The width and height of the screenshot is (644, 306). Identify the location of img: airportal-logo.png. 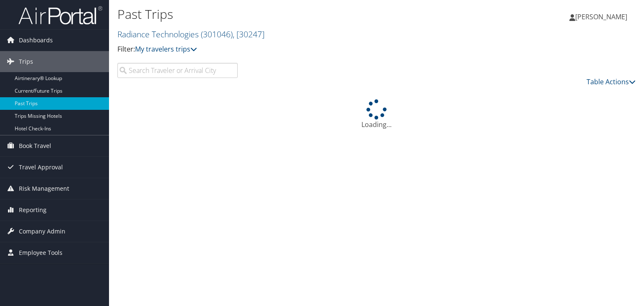
(61, 15).